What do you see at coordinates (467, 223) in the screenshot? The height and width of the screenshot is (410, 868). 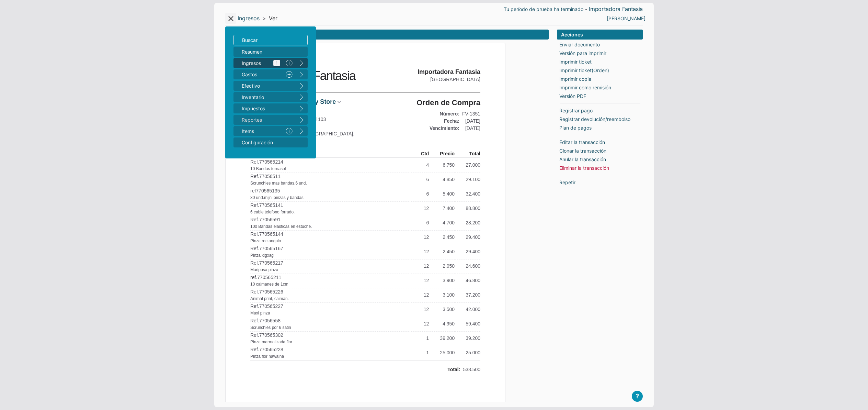 I see `div: 28.200` at bounding box center [467, 223].